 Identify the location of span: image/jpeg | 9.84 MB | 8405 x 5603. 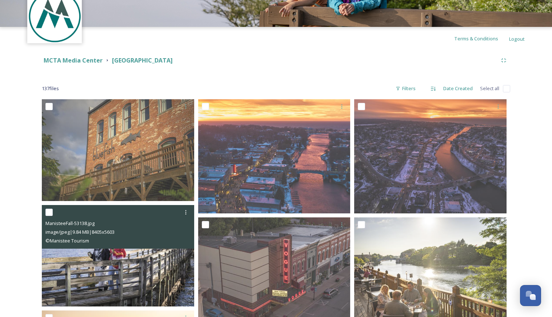
(80, 232).